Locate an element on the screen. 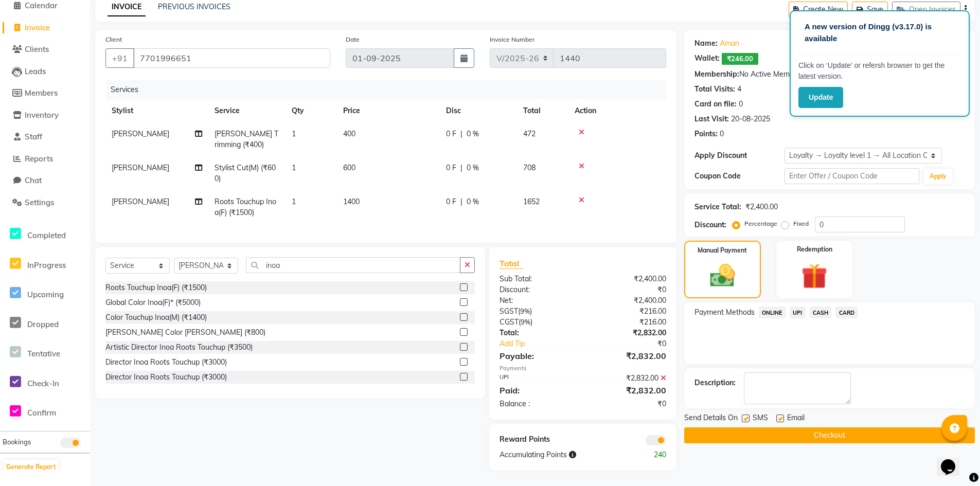 This screenshot has width=980, height=486. span: Reports is located at coordinates (38, 158).